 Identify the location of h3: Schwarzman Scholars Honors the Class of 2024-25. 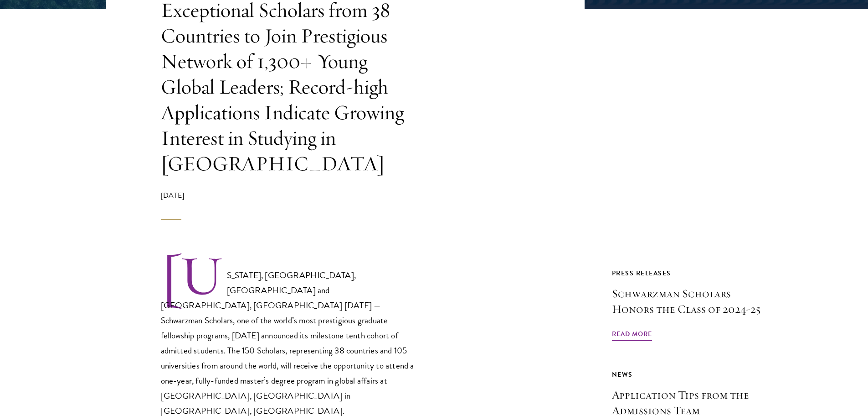
(687, 301).